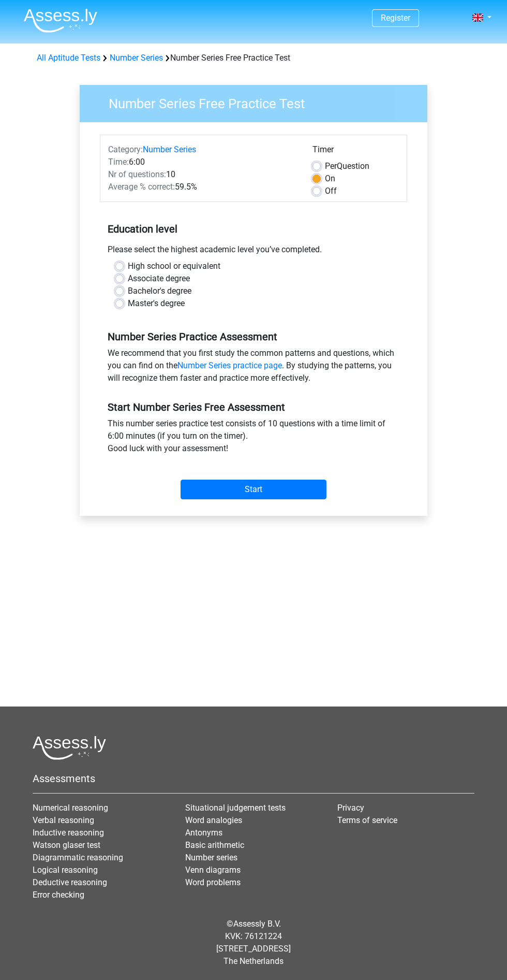  I want to click on a: Watson glaser test, so click(66, 845).